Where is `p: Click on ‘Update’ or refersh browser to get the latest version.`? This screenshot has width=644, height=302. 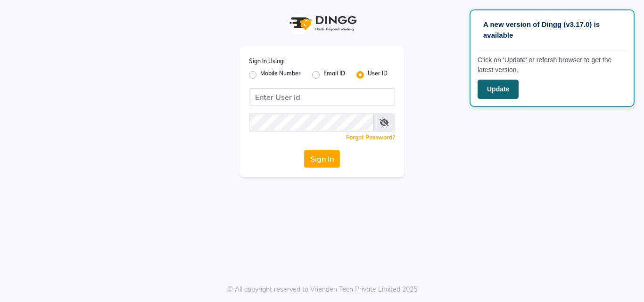 p: Click on ‘Update’ or refersh browser to get the latest version. is located at coordinates (552, 65).